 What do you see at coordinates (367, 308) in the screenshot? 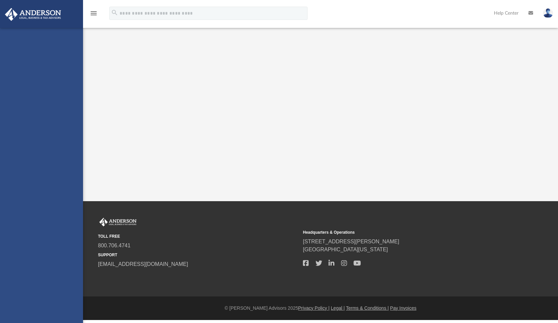
I see `a: Terms & Conditions |` at bounding box center [367, 308].